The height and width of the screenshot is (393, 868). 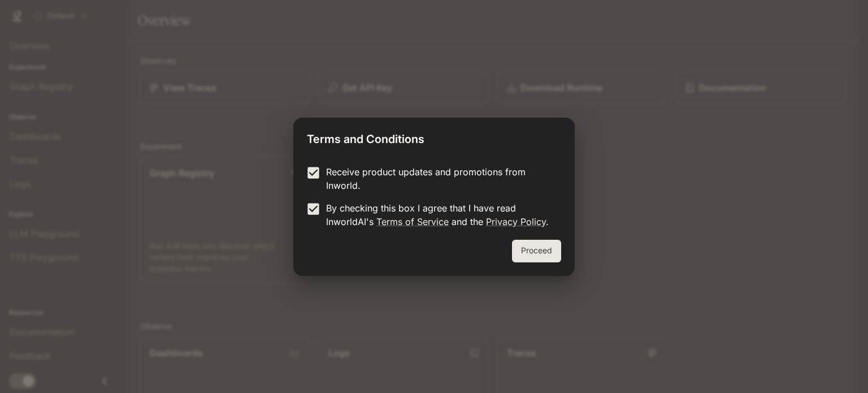 What do you see at coordinates (412, 222) in the screenshot?
I see `a: Terms of Service` at bounding box center [412, 222].